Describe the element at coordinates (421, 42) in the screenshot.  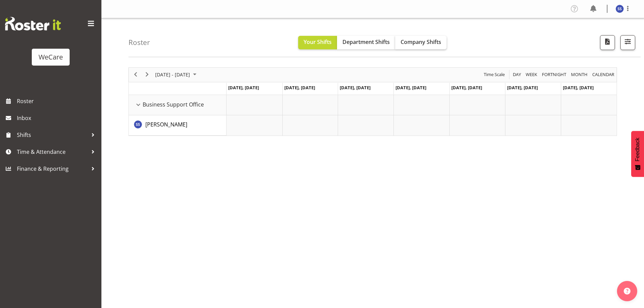
I see `span: Company Shifts` at that location.